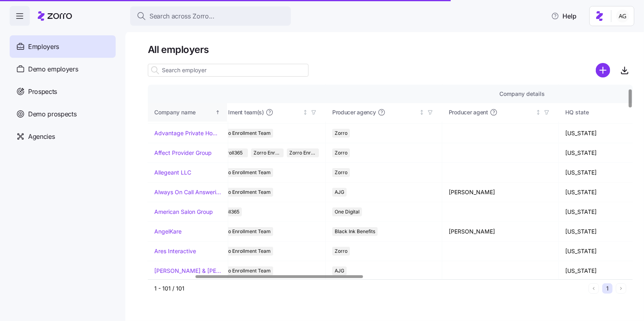  What do you see at coordinates (303, 153) in the screenshot?
I see `span: Zorro Enrollment Experts` at bounding box center [303, 153].